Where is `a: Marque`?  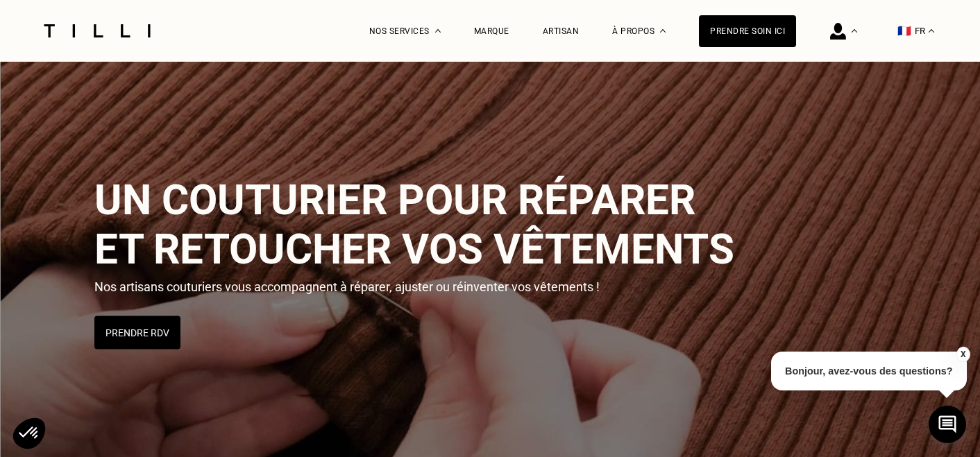
a: Marque is located at coordinates (491, 31).